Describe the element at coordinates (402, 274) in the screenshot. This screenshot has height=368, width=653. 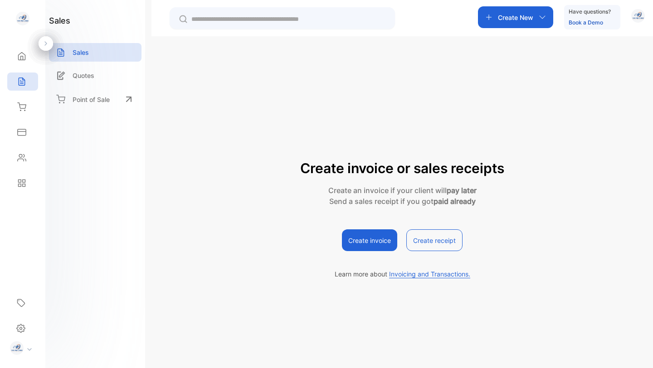
I see `p: Learn more about` at that location.